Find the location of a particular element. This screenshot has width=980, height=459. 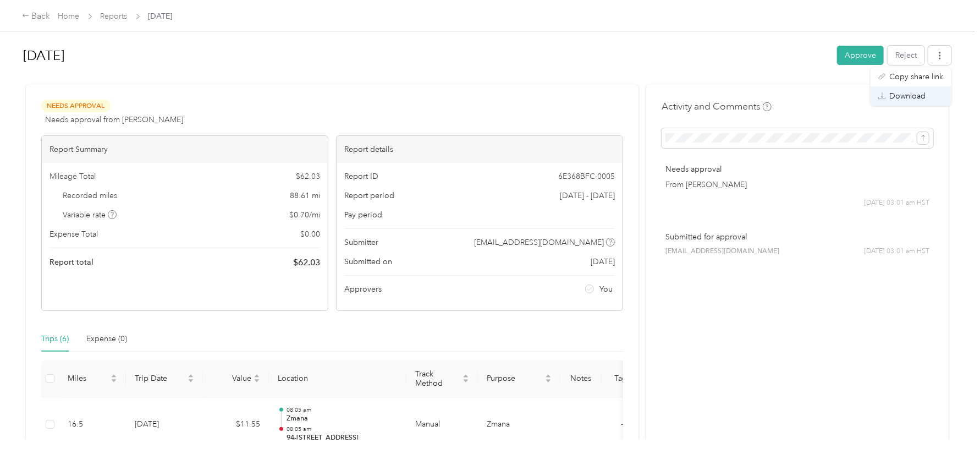

span: Copy share link is located at coordinates (917, 77).